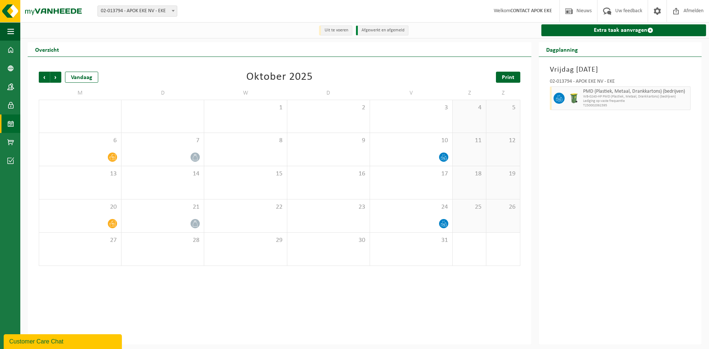 This screenshot has width=709, height=349. Describe the element at coordinates (245, 174) in the screenshot. I see `span: 15` at that location.